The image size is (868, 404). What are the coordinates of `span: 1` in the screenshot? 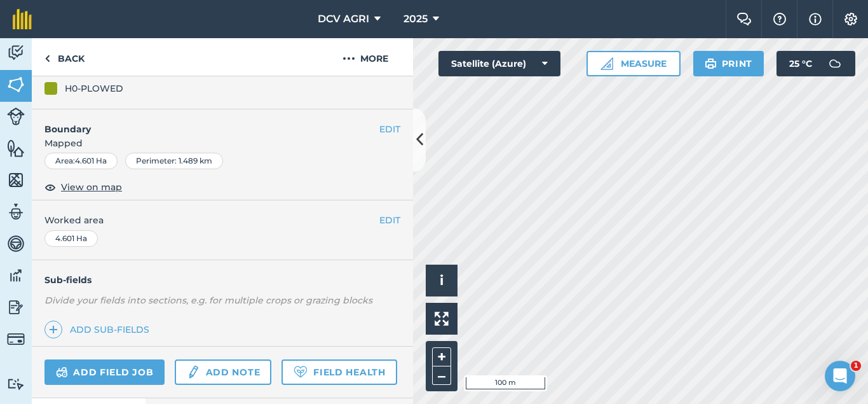 It's located at (856, 365).